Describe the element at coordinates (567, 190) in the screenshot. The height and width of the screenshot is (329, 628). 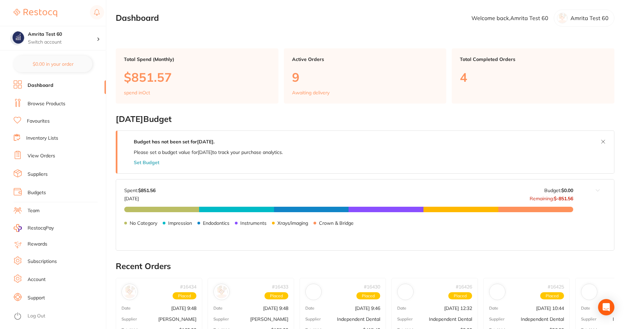
I see `strong: $0.00` at that location.